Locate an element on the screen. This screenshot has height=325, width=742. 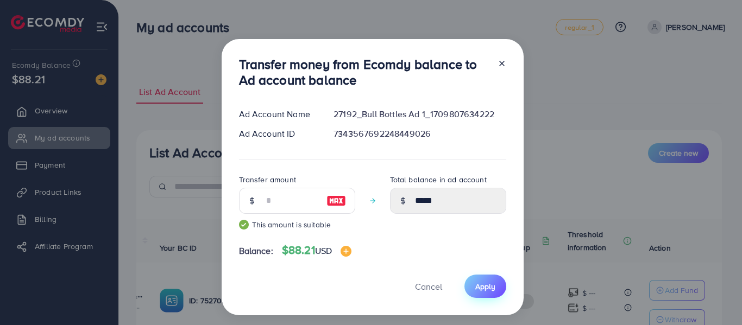
span: Apply is located at coordinates (485, 287).